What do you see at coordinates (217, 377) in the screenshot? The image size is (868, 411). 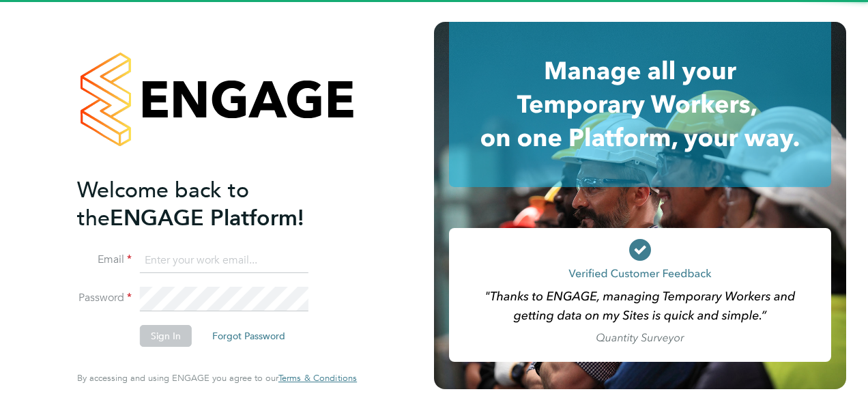 I see `span: By accessing and using ENGAGE you agree to our` at bounding box center [217, 377].